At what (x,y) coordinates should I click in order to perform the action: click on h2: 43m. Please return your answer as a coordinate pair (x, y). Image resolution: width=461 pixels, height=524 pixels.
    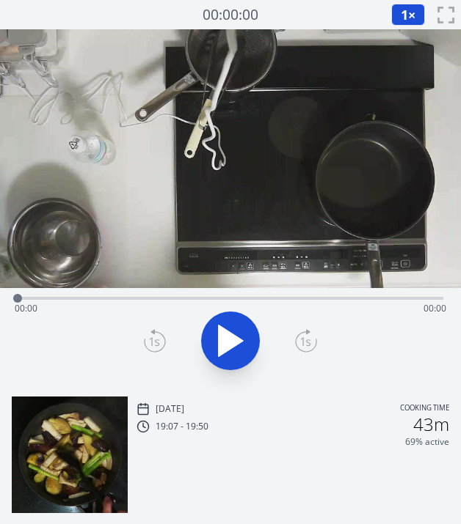
    Looking at the image, I should click on (431, 425).